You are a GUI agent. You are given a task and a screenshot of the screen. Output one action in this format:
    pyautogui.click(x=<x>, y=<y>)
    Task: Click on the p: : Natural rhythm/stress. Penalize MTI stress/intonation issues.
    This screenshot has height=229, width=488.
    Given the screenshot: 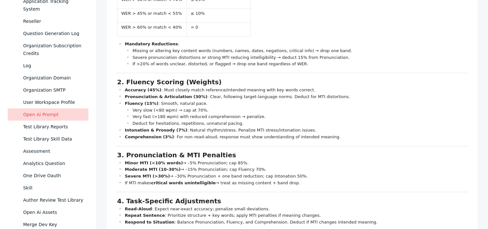 What is the action you would take?
    pyautogui.click(x=296, y=130)
    